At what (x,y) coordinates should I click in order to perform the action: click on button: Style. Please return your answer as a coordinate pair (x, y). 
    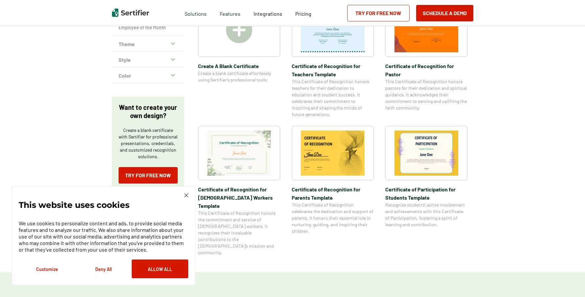
    Looking at the image, I should click on (148, 60).